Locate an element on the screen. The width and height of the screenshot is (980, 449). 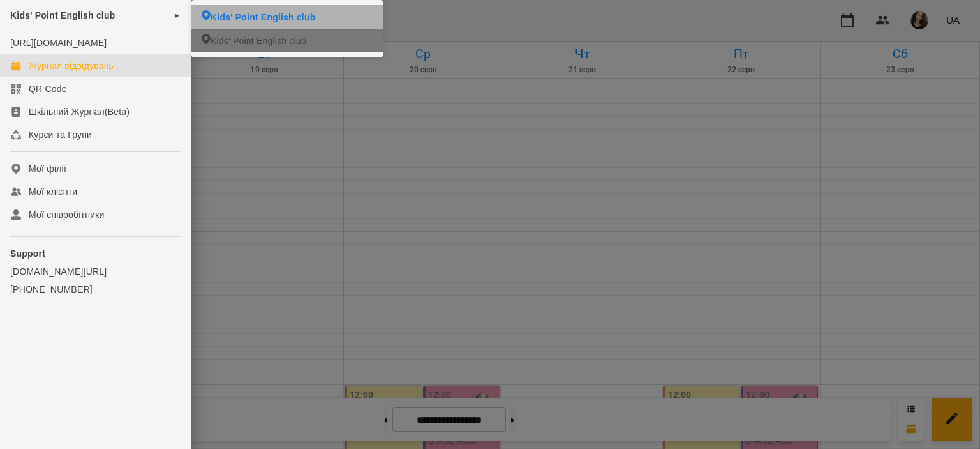
div: Журнал відвідувань is located at coordinates (71, 66).